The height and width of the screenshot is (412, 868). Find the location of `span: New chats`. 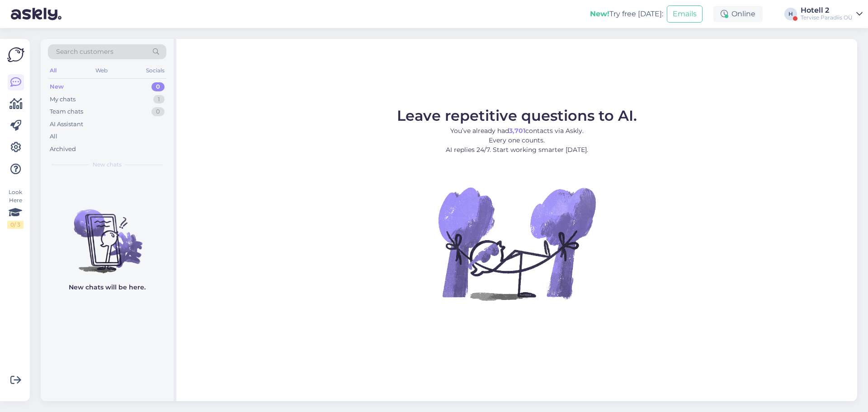

span: New chats is located at coordinates (107, 165).